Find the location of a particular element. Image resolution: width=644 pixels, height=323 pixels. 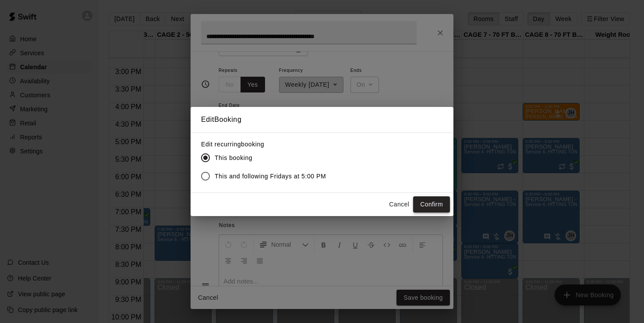

h2: Edit Booking is located at coordinates (322, 120).